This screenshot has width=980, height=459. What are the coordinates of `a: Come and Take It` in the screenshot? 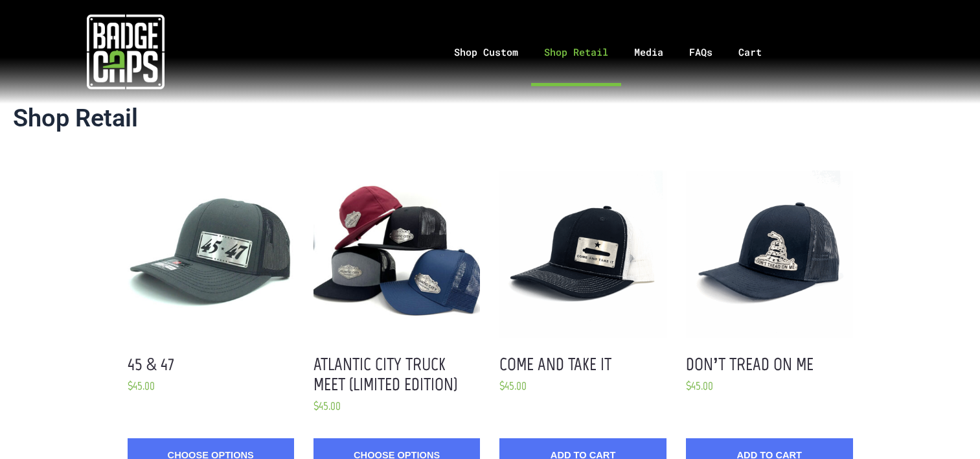 It's located at (555, 363).